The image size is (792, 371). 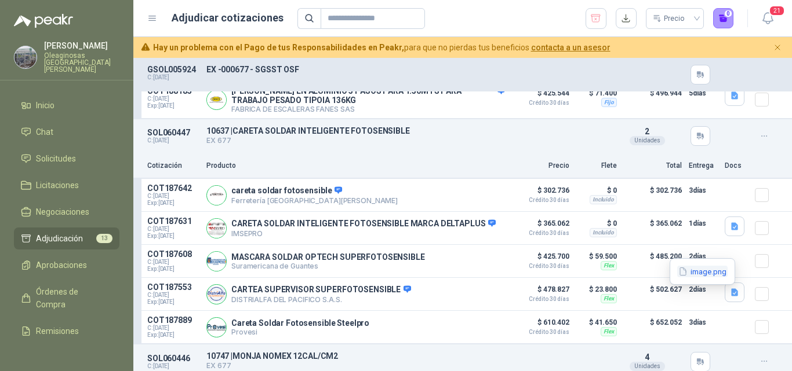 I want to click on span: 4, so click(x=647, y=358).